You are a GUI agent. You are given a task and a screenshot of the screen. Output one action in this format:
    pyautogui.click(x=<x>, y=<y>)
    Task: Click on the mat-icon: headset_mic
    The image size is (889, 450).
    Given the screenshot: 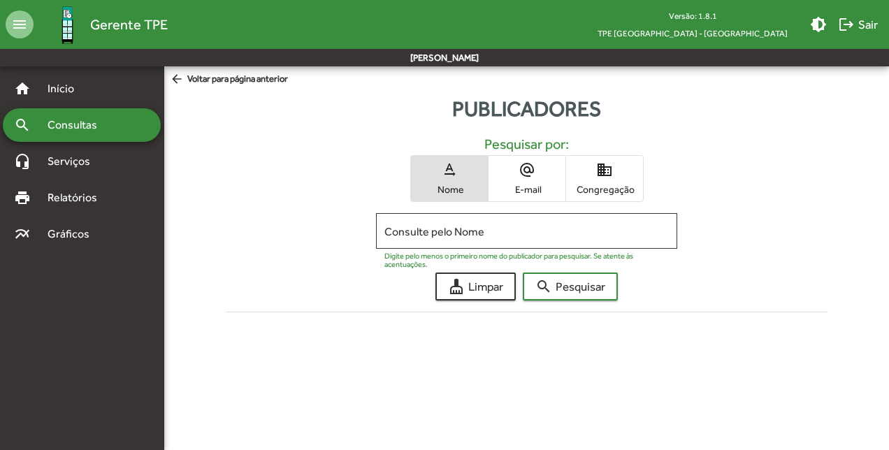 What is the action you would take?
    pyautogui.click(x=22, y=161)
    